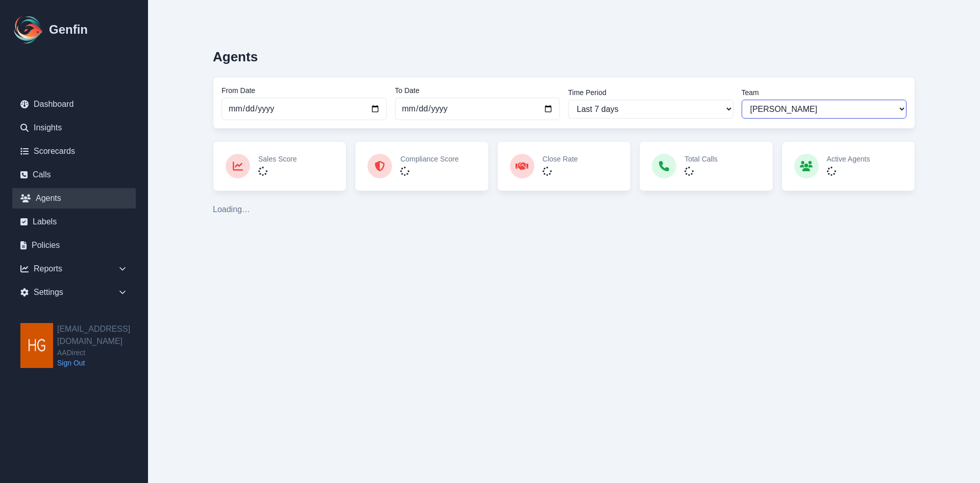 The width and height of the screenshot is (980, 483). Describe the element at coordinates (429, 159) in the screenshot. I see `p: Compliance Score` at that location.